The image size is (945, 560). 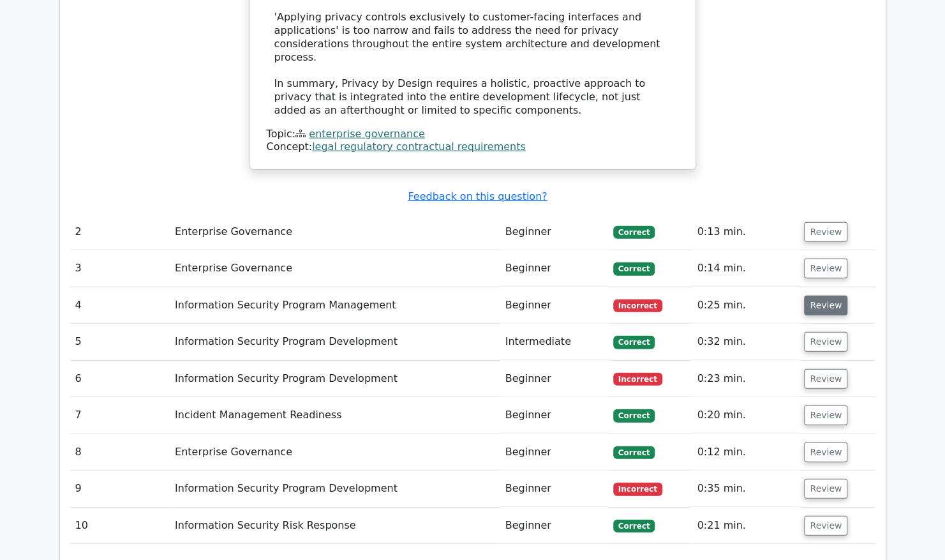 I want to click on td: 8, so click(x=120, y=452).